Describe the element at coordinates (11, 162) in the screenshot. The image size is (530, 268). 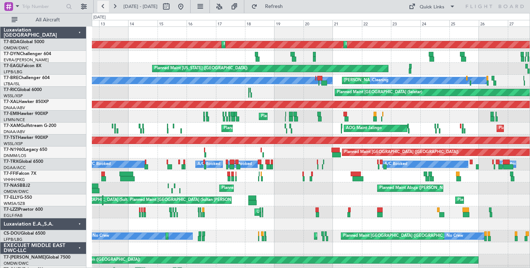
I see `span: T7-TRX` at that location.